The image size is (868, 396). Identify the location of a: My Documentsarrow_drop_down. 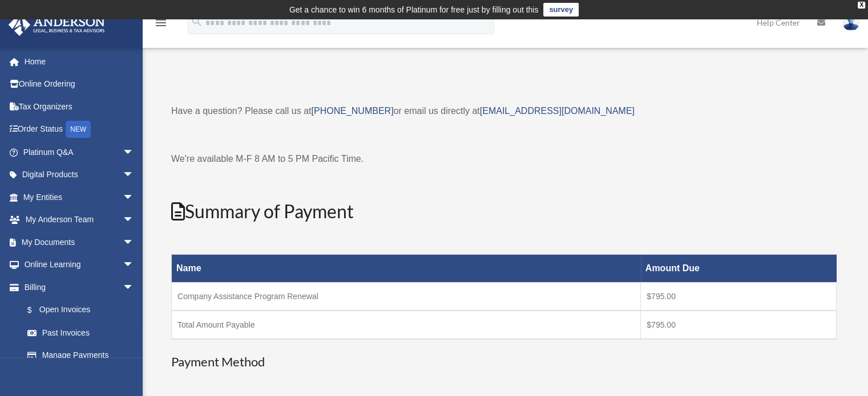
(79, 242).